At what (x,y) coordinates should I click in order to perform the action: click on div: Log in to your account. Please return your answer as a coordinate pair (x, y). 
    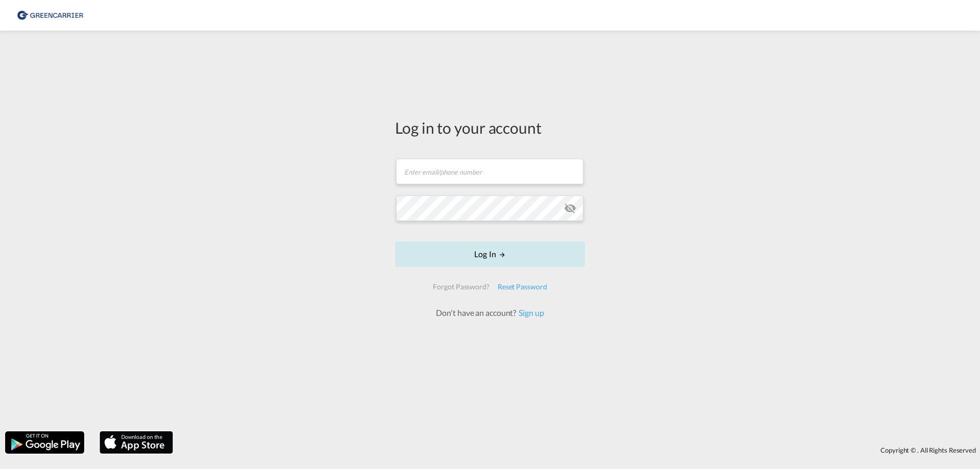
    Looking at the image, I should click on (490, 128).